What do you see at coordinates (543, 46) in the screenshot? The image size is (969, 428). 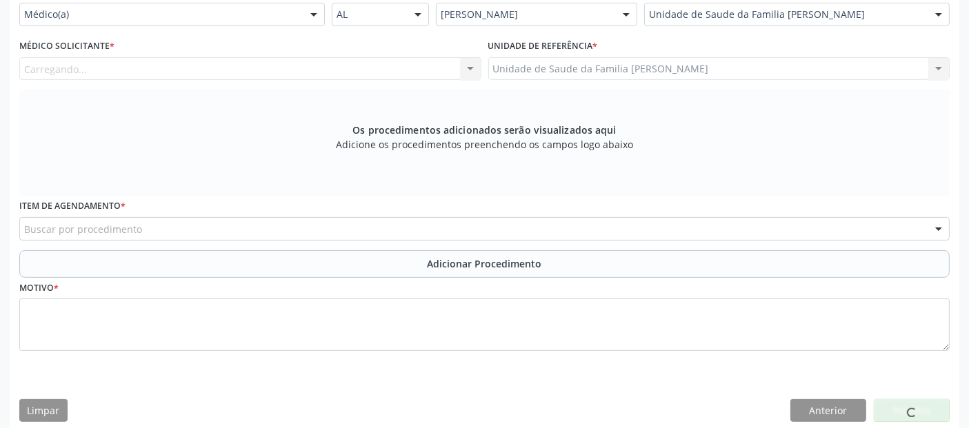 I see `label: Unidade de referência` at bounding box center [543, 46].